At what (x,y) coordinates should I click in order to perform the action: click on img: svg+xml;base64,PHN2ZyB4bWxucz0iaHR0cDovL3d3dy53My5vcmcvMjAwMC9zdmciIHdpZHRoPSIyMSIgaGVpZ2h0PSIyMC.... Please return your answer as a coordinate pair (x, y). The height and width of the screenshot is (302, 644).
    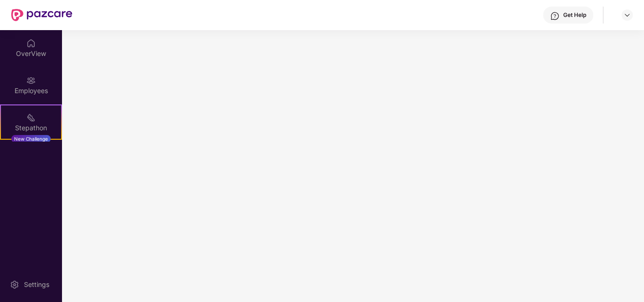
    Looking at the image, I should click on (31, 117).